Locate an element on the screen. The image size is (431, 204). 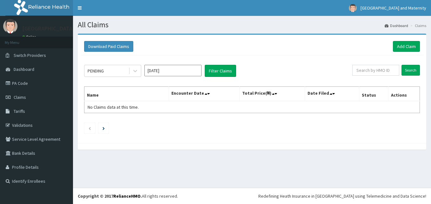
span: Tariffs is located at coordinates (19, 111).